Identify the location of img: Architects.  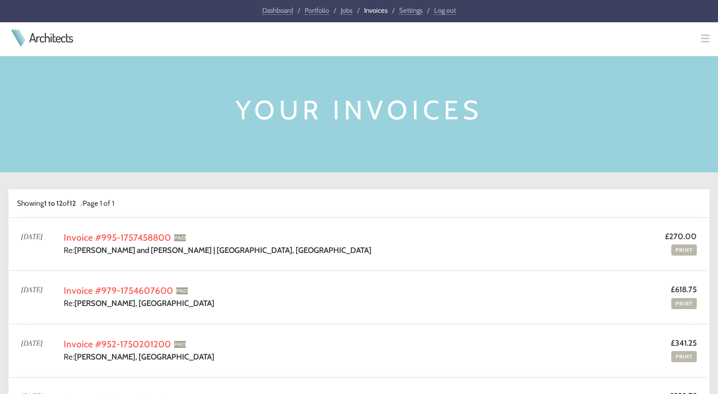
(18, 38).